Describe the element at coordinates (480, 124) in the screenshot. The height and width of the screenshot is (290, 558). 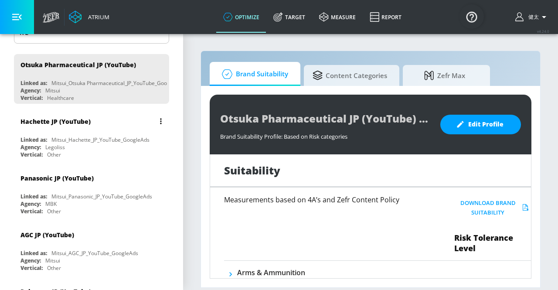
I see `button: Edit Profile` at that location.